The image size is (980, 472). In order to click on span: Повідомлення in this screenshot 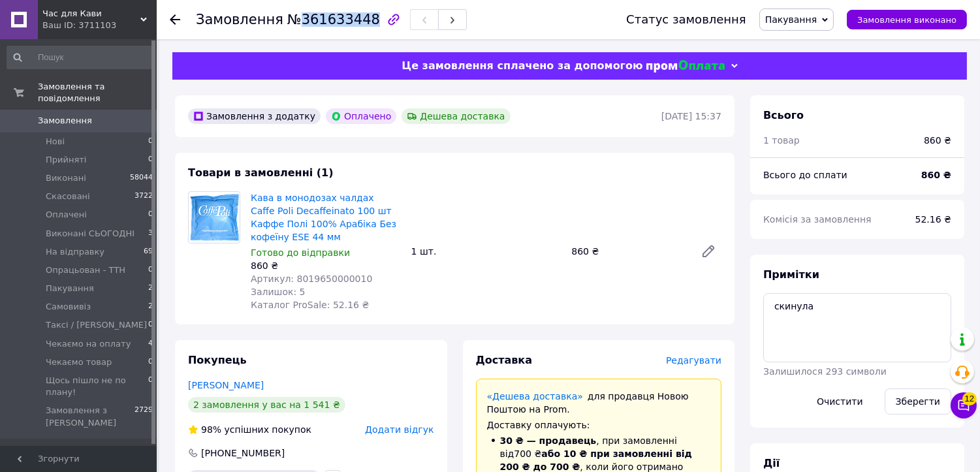, I will do `click(70, 450)`.